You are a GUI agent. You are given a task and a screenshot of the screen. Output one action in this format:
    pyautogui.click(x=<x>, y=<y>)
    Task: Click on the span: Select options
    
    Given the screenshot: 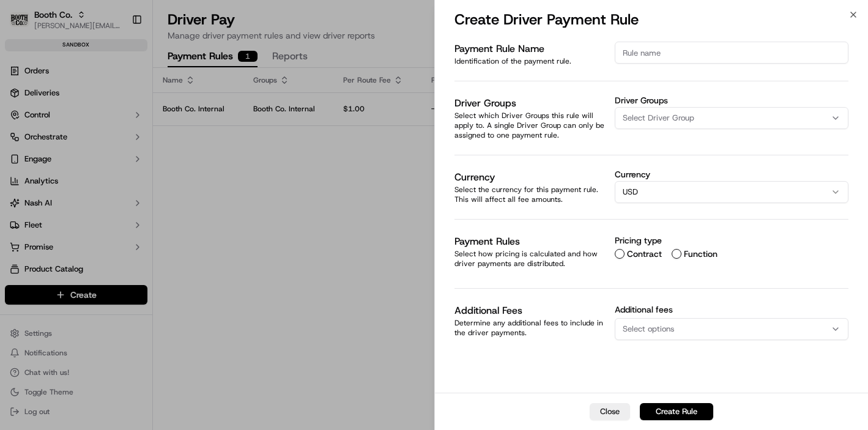 What is the action you would take?
    pyautogui.click(x=648, y=329)
    